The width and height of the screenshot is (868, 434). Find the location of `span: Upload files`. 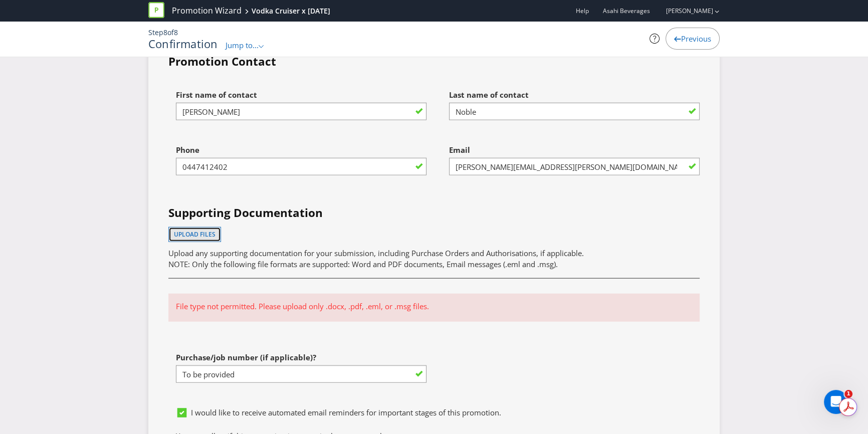

span: Upload files is located at coordinates (195, 234).